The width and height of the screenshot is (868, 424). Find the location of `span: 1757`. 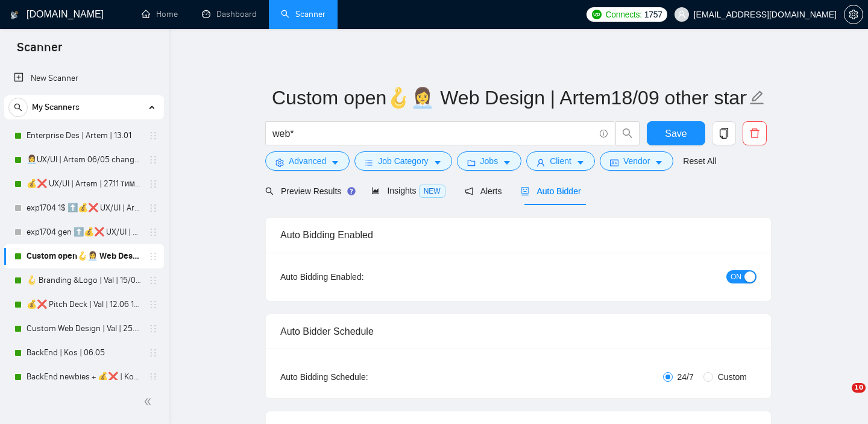

span: 1757 is located at coordinates (653, 15).